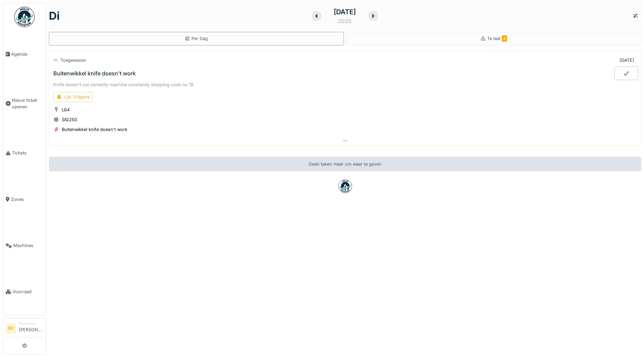  I want to click on div: Geen taken meer om weer te geven, so click(345, 164).